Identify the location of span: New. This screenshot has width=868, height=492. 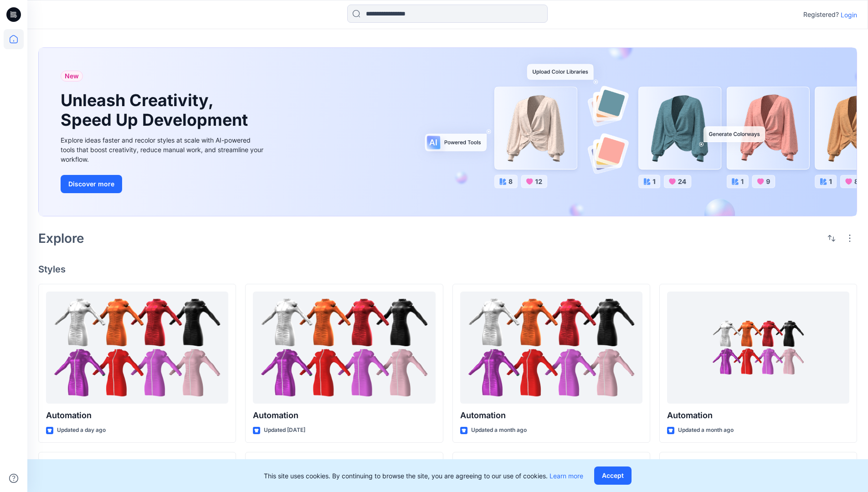
(71, 76).